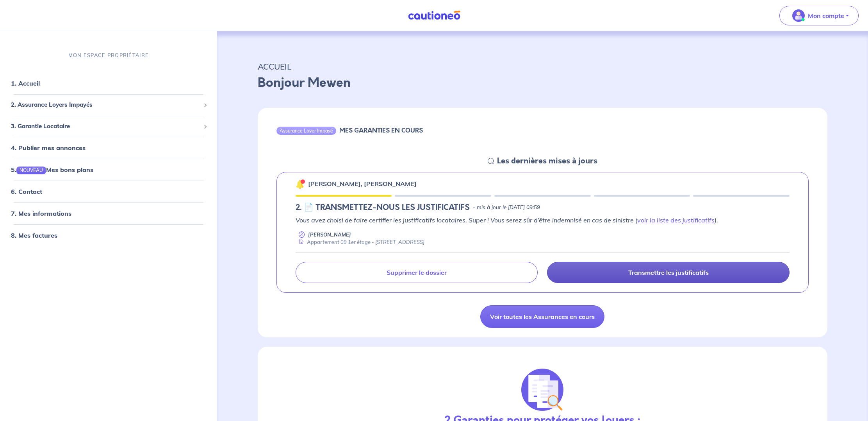 This screenshot has width=868, height=421. Describe the element at coordinates (543, 67) in the screenshot. I see `p: ACCUEIL` at that location.